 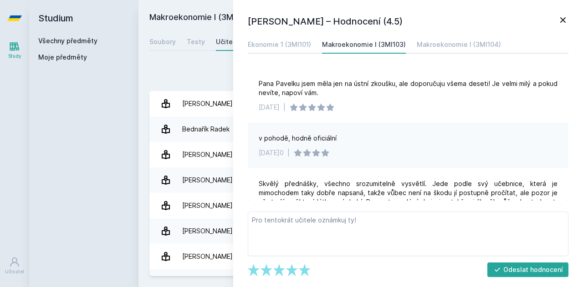 What do you see at coordinates (227, 42) in the screenshot?
I see `div: Učitelé` at bounding box center [227, 42].